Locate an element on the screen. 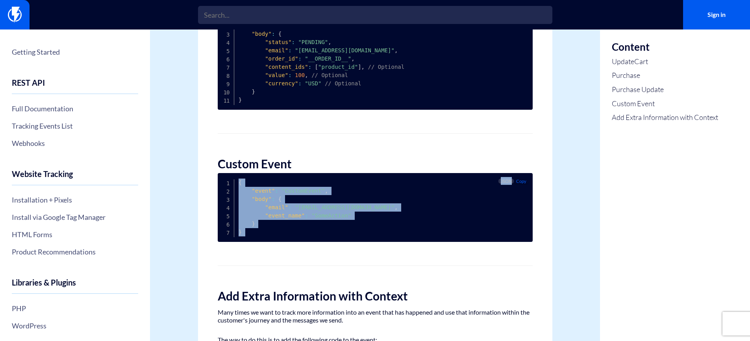  span: "USD" is located at coordinates (313, 83).